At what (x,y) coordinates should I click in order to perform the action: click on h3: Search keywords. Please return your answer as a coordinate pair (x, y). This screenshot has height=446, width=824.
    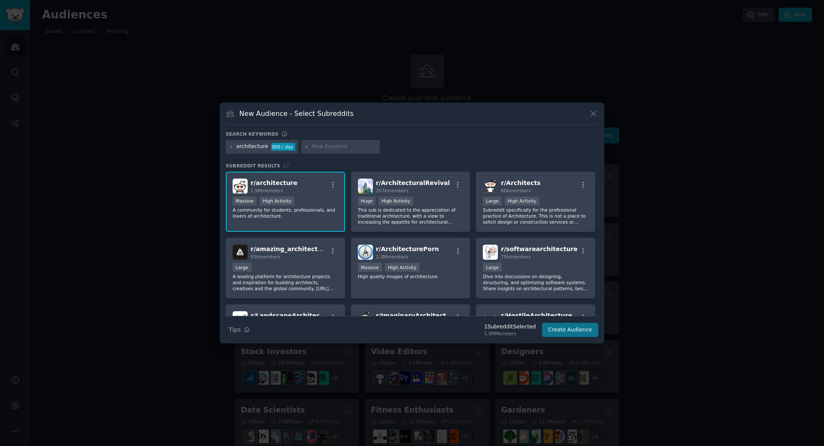
    Looking at the image, I should click on (252, 134).